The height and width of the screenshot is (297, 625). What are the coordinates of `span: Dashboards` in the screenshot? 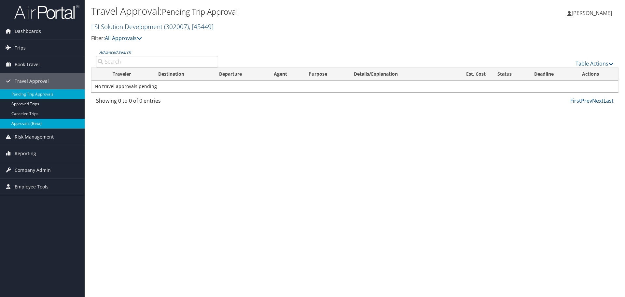 It's located at (28, 31).